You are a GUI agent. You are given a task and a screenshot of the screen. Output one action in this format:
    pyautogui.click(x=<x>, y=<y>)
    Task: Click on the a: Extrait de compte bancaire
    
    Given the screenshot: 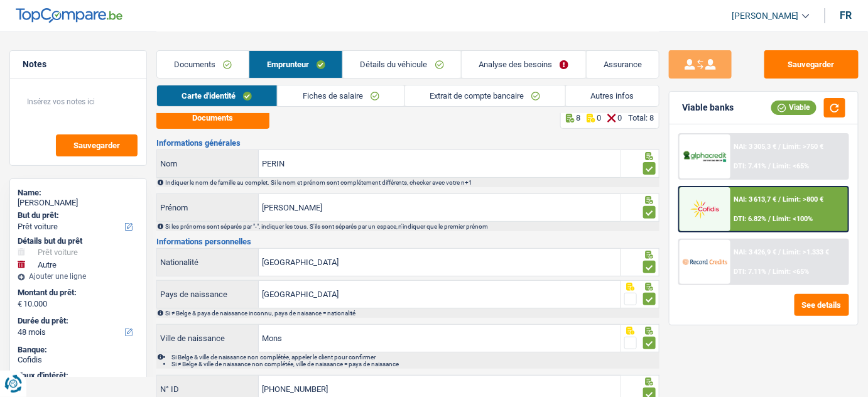 What is the action you would take?
    pyautogui.click(x=485, y=95)
    